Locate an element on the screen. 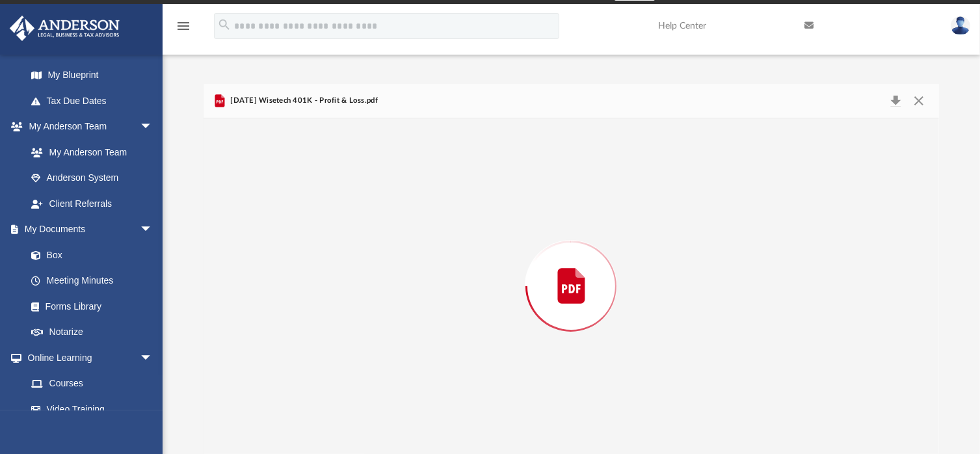  a: Client Referrals is located at coordinates (92, 204).